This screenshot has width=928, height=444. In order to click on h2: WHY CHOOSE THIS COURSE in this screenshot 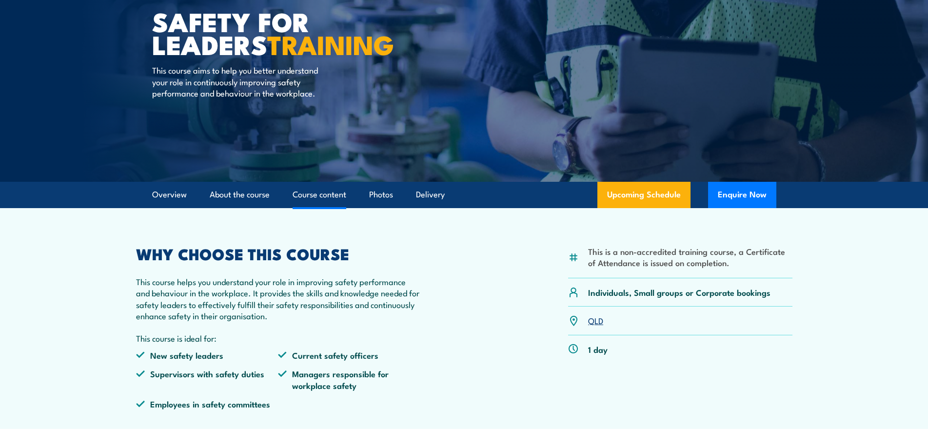, I will do `click(279, 254)`.